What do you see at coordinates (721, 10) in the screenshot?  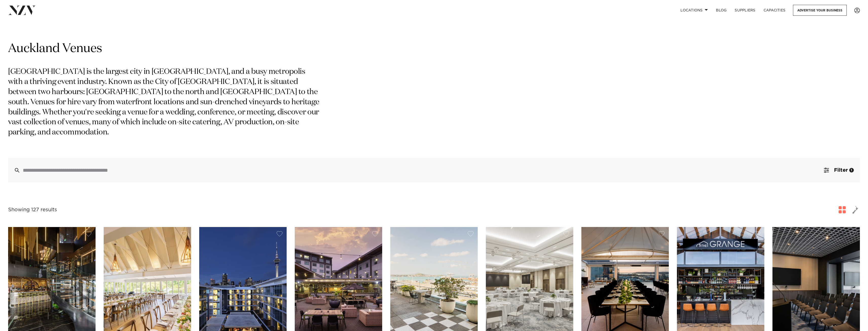 I see `a: BLOG` at bounding box center [721, 10].